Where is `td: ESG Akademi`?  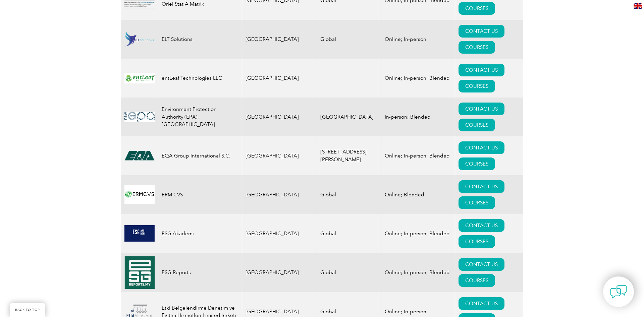
td: ESG Akademi is located at coordinates (200, 234).